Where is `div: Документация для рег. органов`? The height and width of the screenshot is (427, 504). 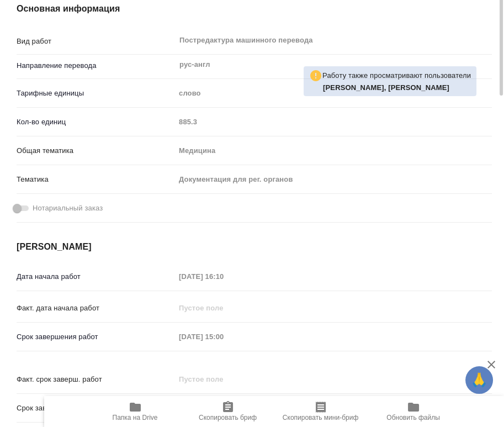
div: Документация для рег. органов is located at coordinates (334, 179).